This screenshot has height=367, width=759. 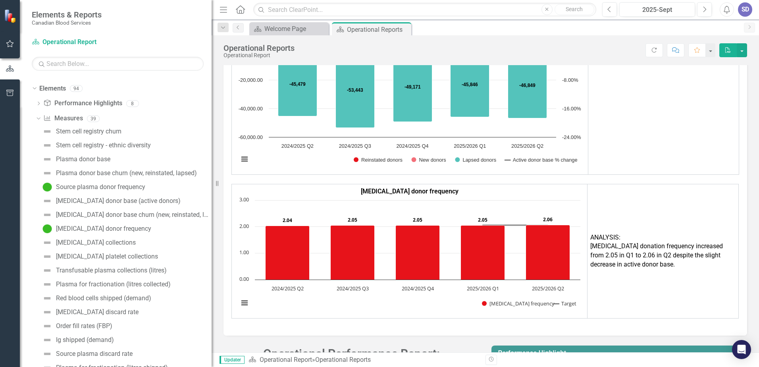 What do you see at coordinates (100, 187) in the screenshot?
I see `div: Source plasma donor frequency` at bounding box center [100, 187].